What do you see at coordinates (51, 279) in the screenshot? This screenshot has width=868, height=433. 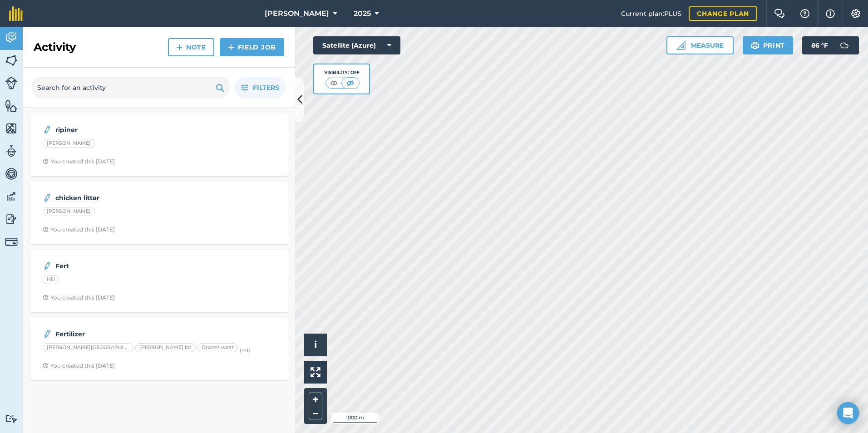 I see `div: Hill` at bounding box center [51, 279].